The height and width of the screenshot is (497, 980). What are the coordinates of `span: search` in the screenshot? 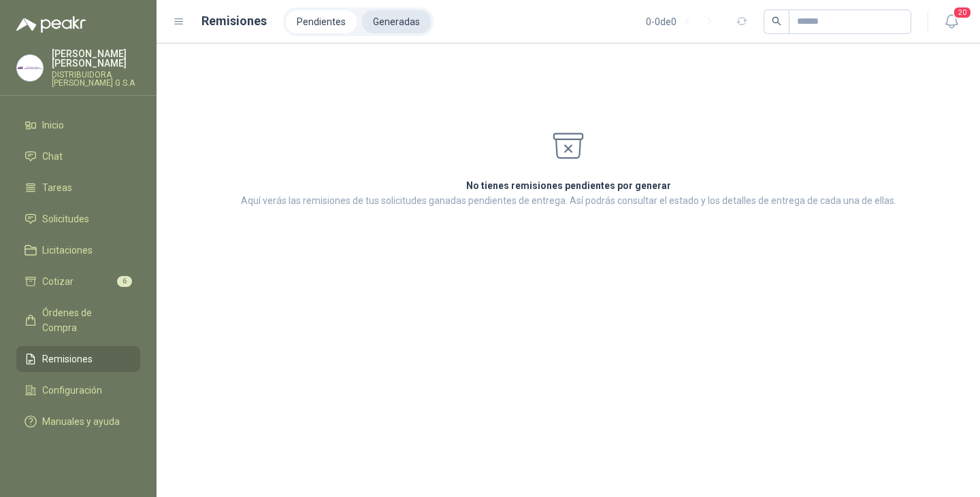 It's located at (776, 21).